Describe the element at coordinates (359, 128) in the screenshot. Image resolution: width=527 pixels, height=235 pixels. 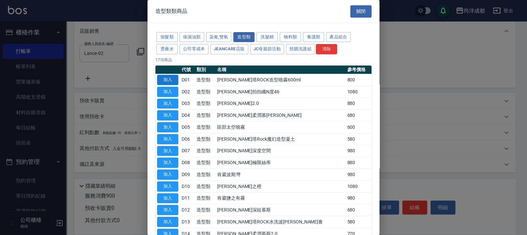
I see `td: 600` at that location.